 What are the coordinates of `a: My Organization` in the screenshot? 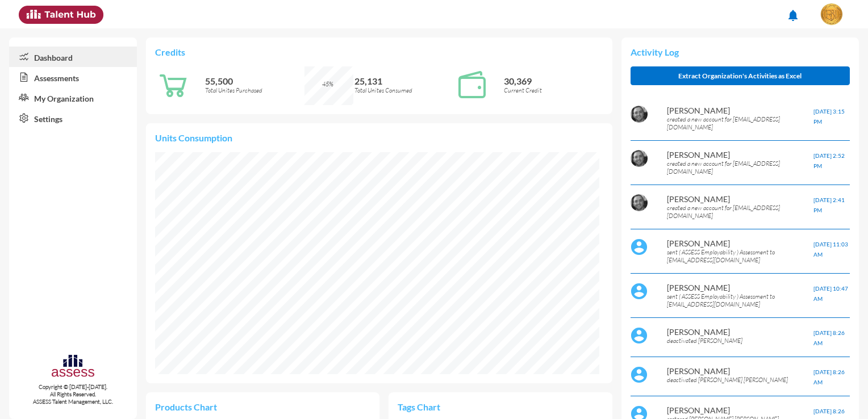 It's located at (72, 98).